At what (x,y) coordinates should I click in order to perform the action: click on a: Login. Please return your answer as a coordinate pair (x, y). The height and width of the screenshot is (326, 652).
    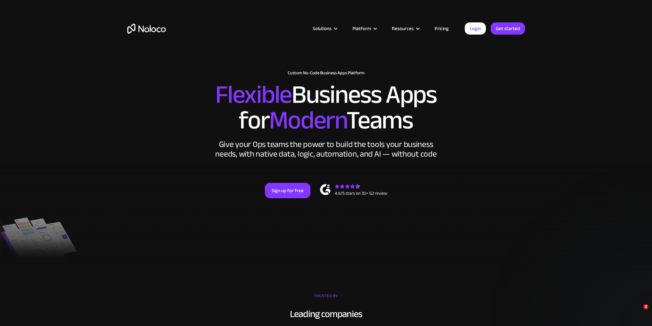
    Looking at the image, I should click on (475, 29).